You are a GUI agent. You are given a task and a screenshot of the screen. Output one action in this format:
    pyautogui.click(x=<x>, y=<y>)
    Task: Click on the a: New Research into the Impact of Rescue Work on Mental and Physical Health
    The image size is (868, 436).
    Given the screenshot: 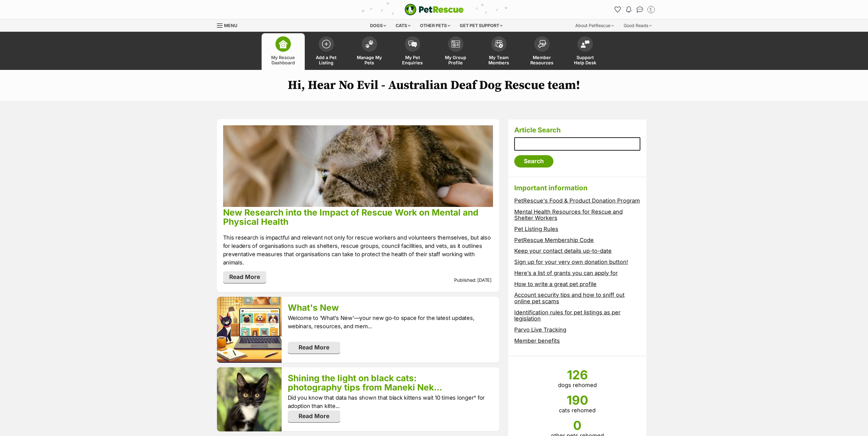 What is the action you would take?
    pyautogui.click(x=350, y=217)
    